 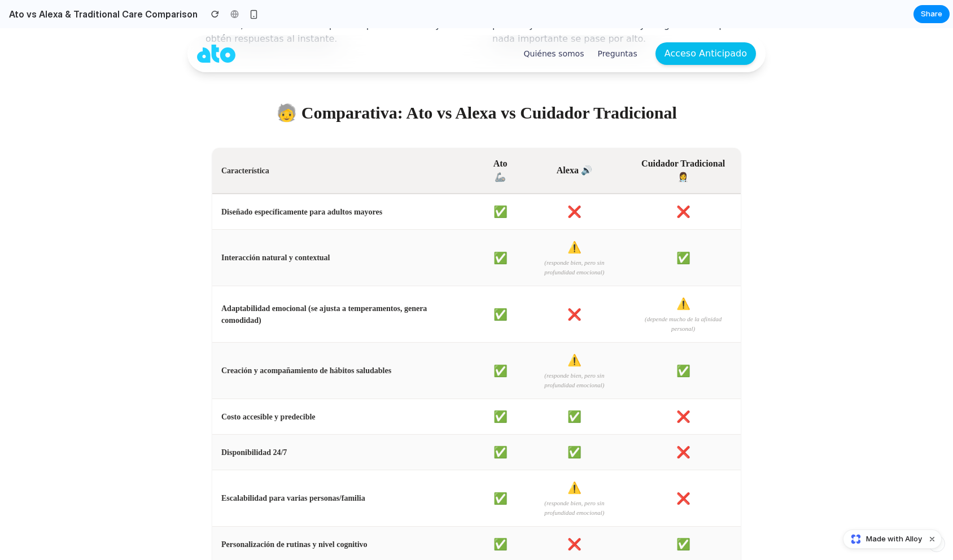 What do you see at coordinates (344, 183) in the screenshot?
I see `td: Diseñado específicamente para adultos mayores` at bounding box center [344, 183].